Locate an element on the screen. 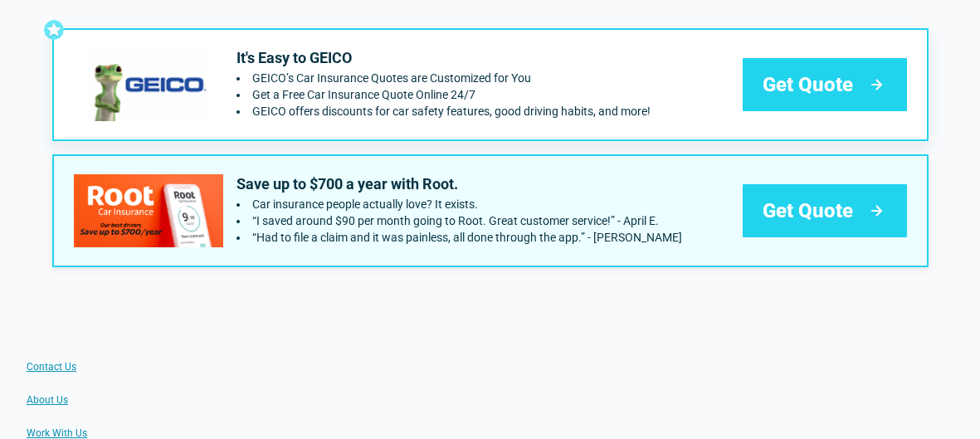 The height and width of the screenshot is (439, 980). p: It's Easy to GEICO is located at coordinates (443, 58).